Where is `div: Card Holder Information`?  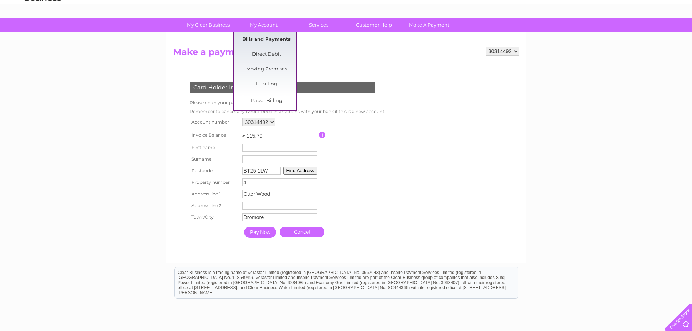
div: Card Holder Information is located at coordinates (282, 88).